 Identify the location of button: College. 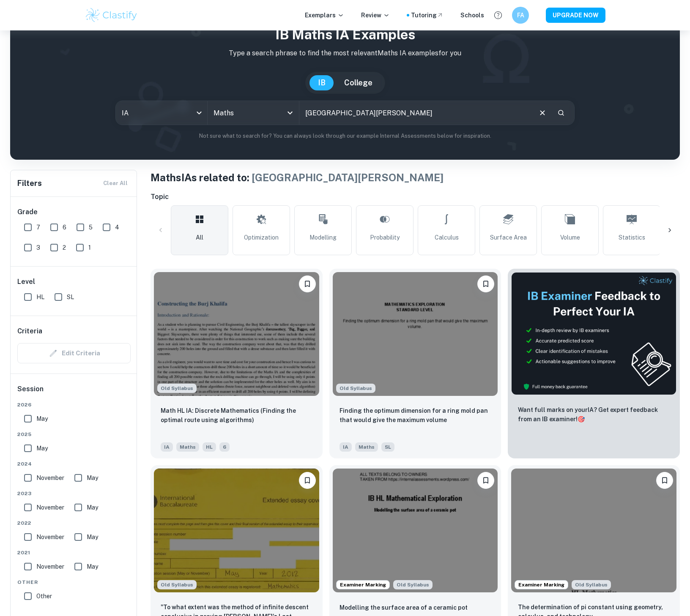
(358, 83).